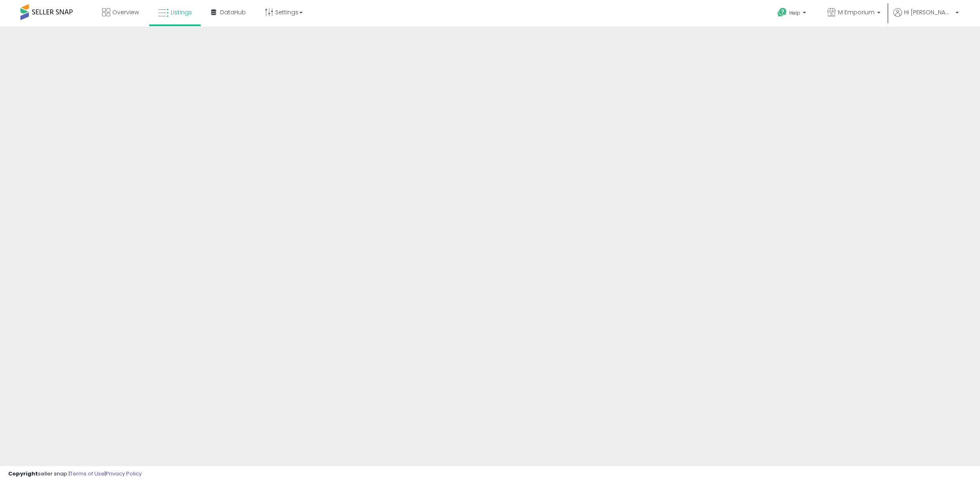 This screenshot has height=482, width=980. What do you see at coordinates (181, 13) in the screenshot?
I see `span: Listings` at bounding box center [181, 13].